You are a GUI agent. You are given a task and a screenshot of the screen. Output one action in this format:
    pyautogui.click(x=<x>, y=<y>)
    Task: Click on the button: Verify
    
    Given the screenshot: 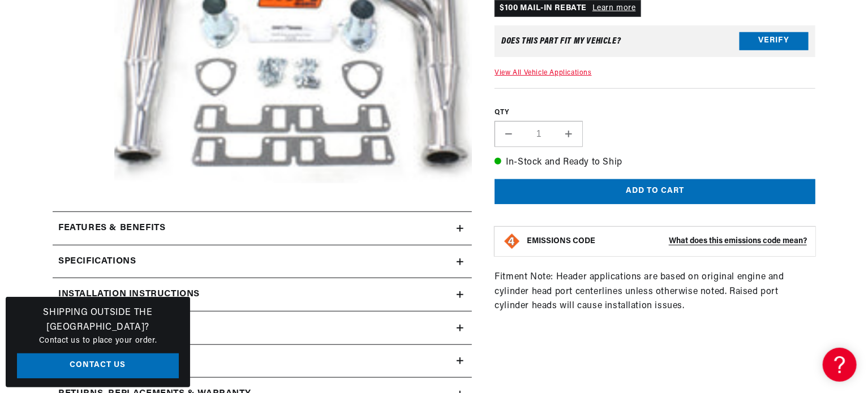 What is the action you would take?
    pyautogui.click(x=774, y=40)
    